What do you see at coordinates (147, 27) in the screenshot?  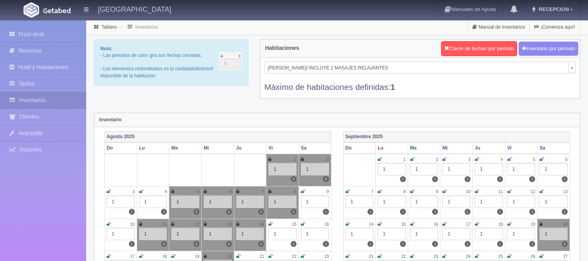 I see `a: Inventarios` at bounding box center [147, 27].